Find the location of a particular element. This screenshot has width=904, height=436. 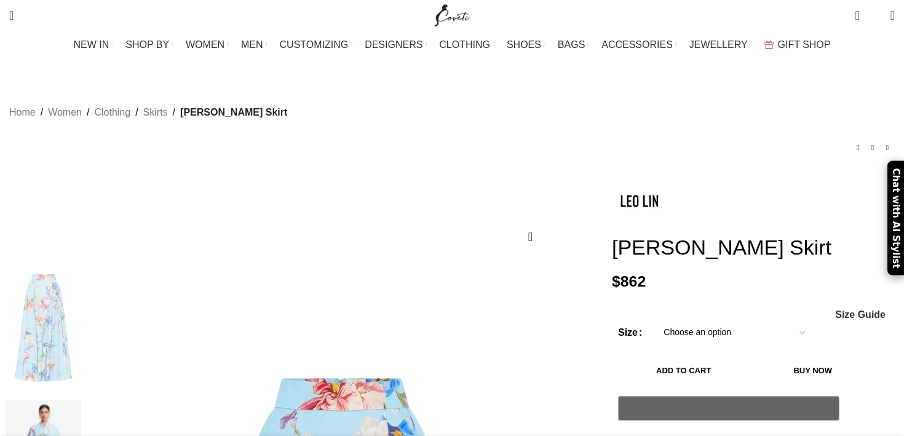

span: WOMEN is located at coordinates (205, 44).